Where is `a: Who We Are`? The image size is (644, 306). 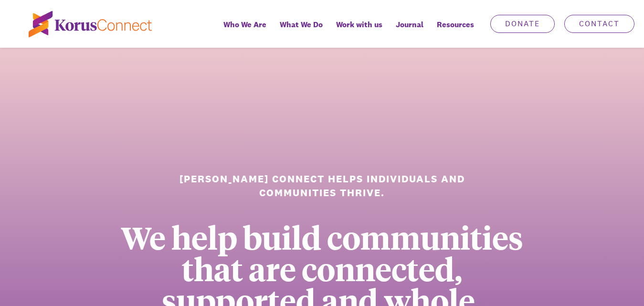 a: Who We Are is located at coordinates (245, 30).